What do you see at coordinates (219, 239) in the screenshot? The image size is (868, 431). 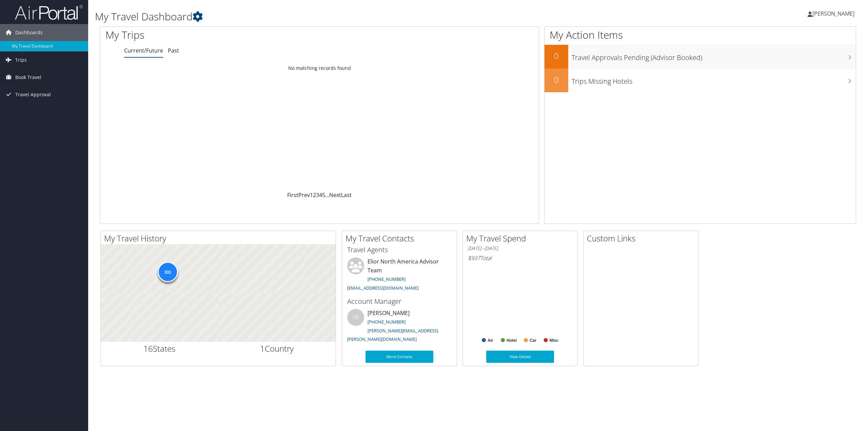 I see `h2: My Travel History` at bounding box center [219, 239].